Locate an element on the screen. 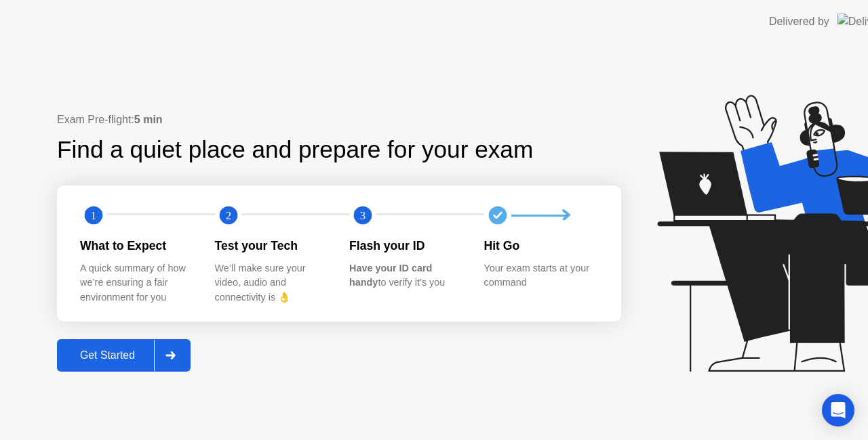  div: Your exam starts at your command is located at coordinates (540, 276).